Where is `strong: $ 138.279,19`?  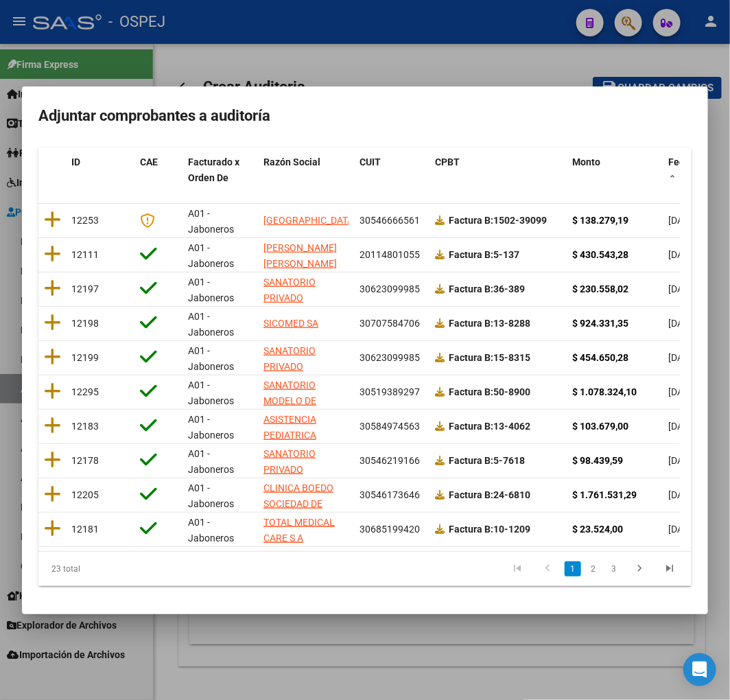
strong: $ 138.279,19 is located at coordinates (601, 221).